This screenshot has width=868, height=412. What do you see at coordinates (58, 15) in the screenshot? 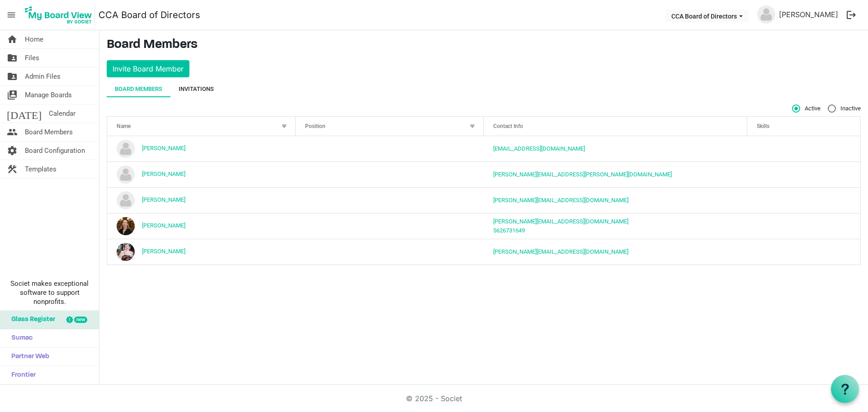
I see `img: My Board View Logo` at bounding box center [58, 15].